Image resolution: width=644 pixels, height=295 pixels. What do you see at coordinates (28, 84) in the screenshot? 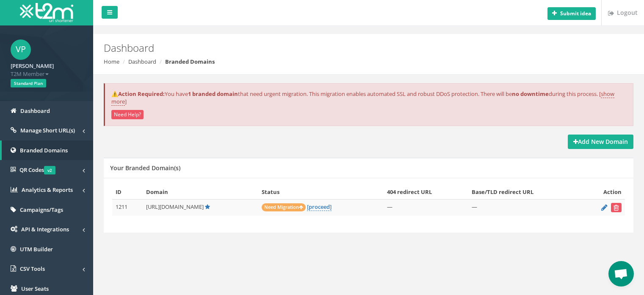
I see `span: Standard Plan` at bounding box center [28, 84].